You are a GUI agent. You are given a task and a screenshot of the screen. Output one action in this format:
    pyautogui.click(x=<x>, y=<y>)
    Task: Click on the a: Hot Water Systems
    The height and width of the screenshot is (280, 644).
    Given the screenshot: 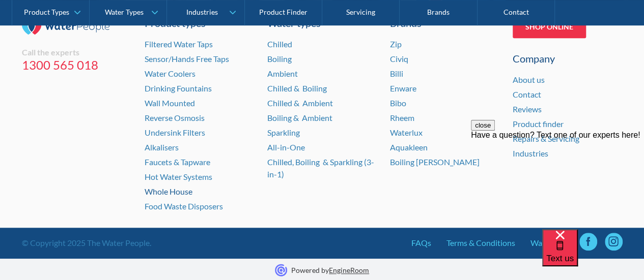 What is the action you would take?
    pyautogui.click(x=178, y=176)
    